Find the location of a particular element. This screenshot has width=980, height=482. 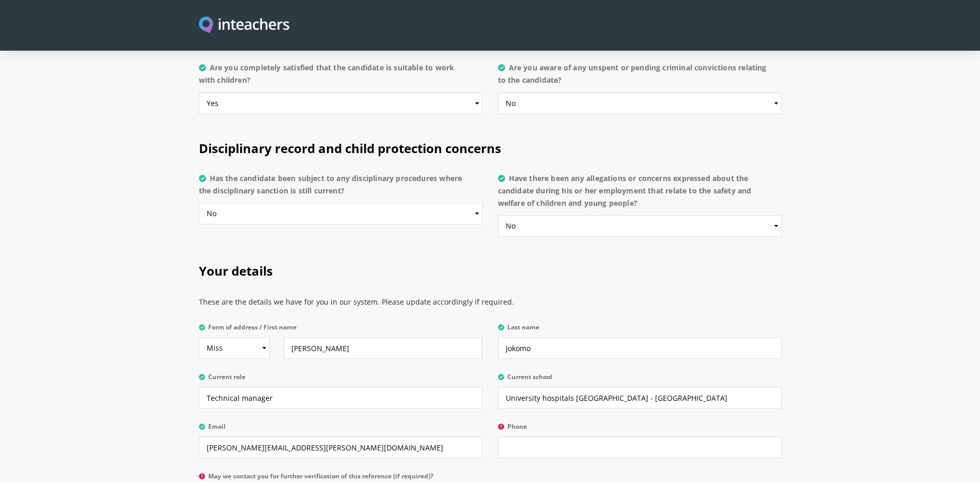

label: Form of address / First name is located at coordinates (341, 330).